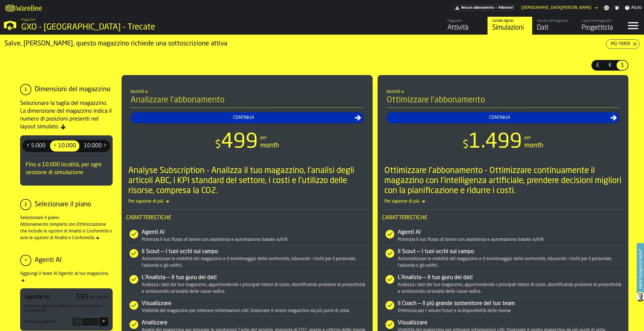 This screenshot has height=331, width=644. I want to click on div: 1, so click(26, 90).